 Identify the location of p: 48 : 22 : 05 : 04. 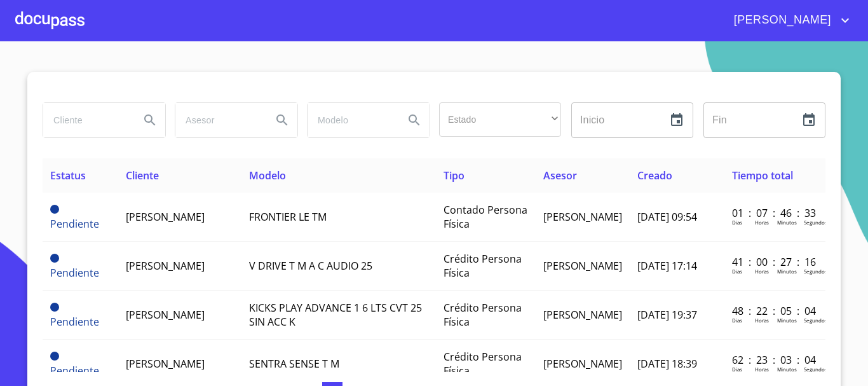
(775, 311).